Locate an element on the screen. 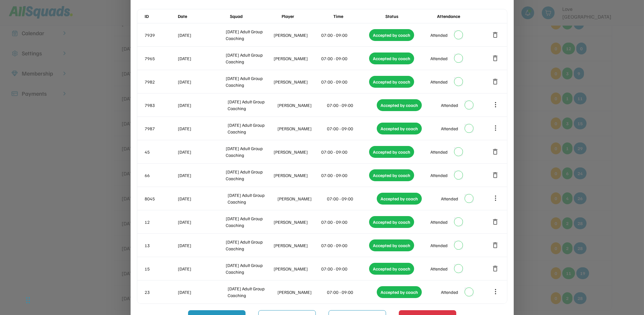 This screenshot has height=315, width=644. div: 66 is located at coordinates (161, 175).